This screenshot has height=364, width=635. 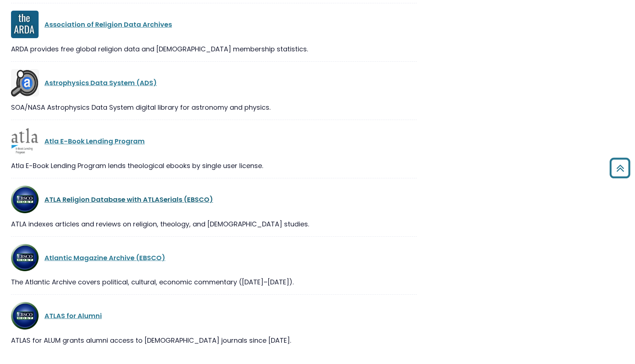 What do you see at coordinates (214, 166) in the screenshot?
I see `div: Atla E-Book Lending Program lends theological ebooks by single user license.` at bounding box center [214, 166].